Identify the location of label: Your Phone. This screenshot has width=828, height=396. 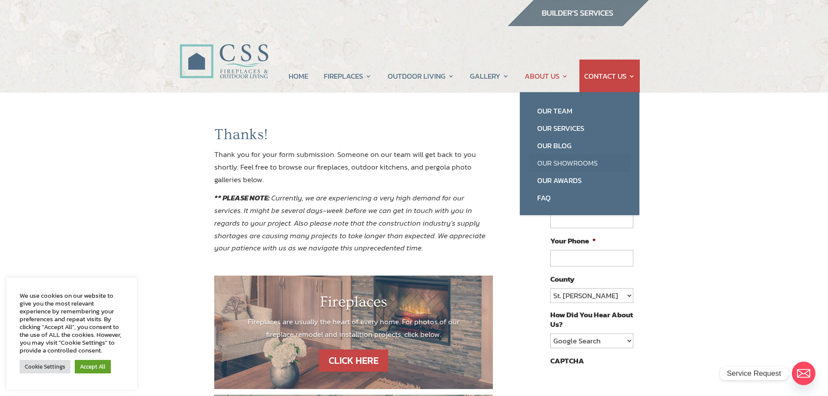
(573, 241).